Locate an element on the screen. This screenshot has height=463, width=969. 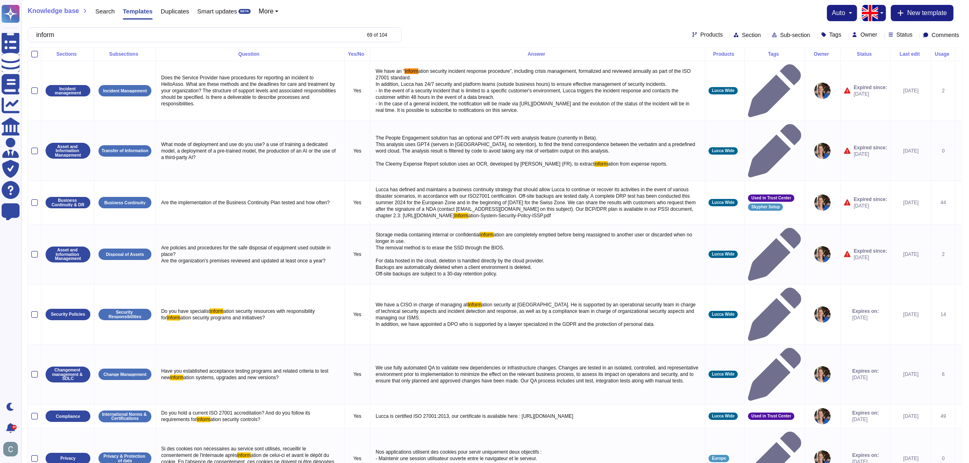
span: auto is located at coordinates (838, 13).